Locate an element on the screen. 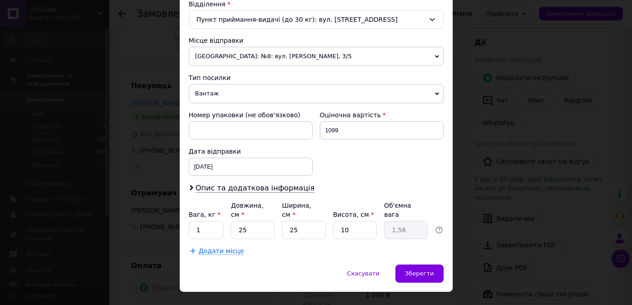 This screenshot has height=305, width=632. label: Висота, см is located at coordinates (353, 215).